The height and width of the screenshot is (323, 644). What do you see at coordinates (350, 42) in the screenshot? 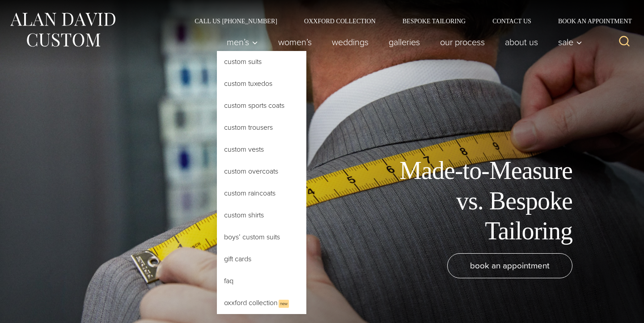
I see `a: weddings` at bounding box center [350, 42].